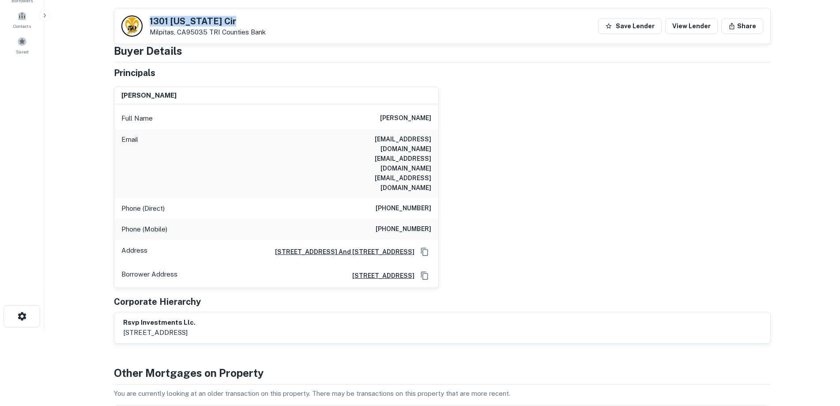 This screenshot has height=406, width=840. Describe the element at coordinates (691, 26) in the screenshot. I see `a: View Lender` at that location.